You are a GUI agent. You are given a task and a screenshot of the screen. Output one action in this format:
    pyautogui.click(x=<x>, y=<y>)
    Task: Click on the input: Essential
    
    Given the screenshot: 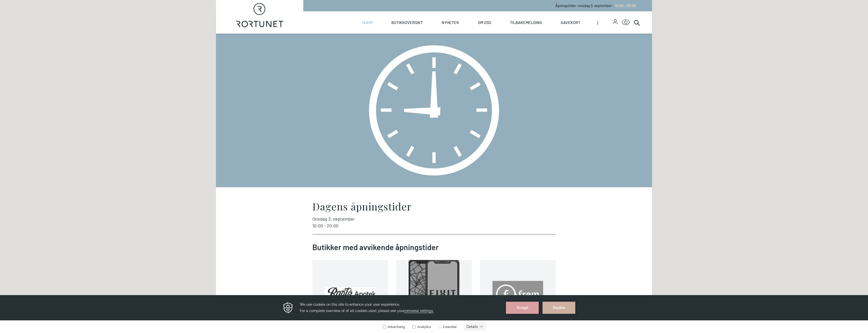 What is the action you would take?
    pyautogui.click(x=440, y=31)
    